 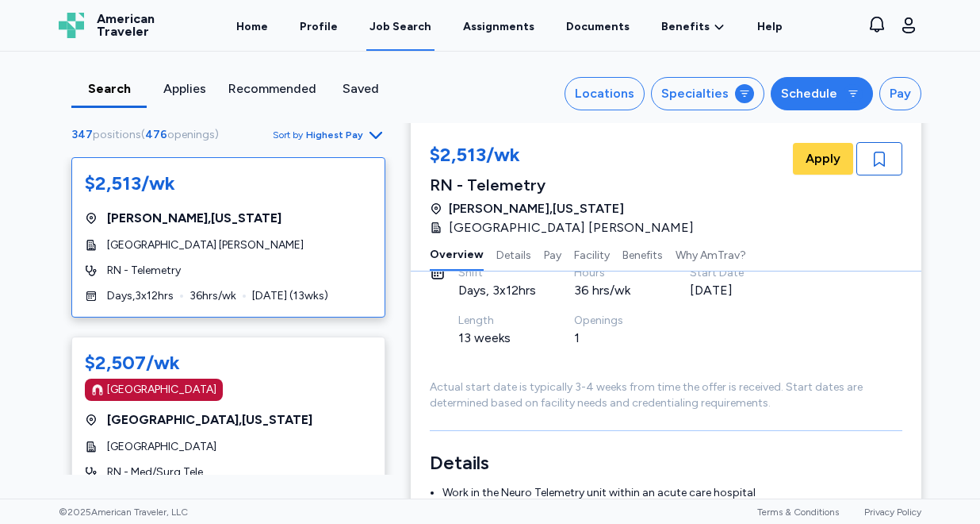 What do you see at coordinates (132, 362) in the screenshot?
I see `div: $2,507/wk` at bounding box center [132, 362].